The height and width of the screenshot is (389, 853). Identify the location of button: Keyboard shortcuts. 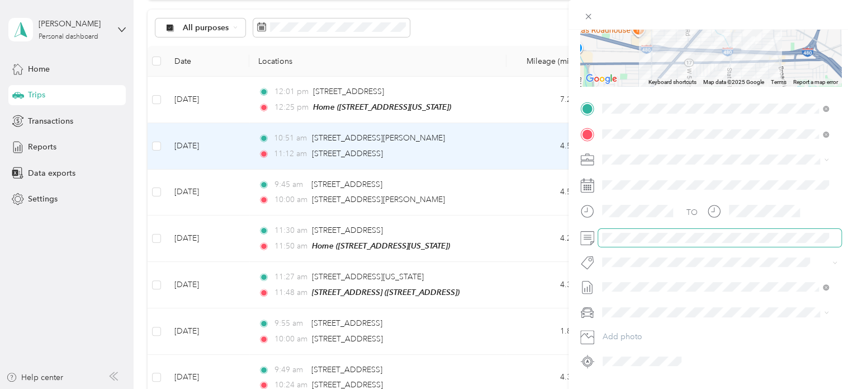
(673, 82).